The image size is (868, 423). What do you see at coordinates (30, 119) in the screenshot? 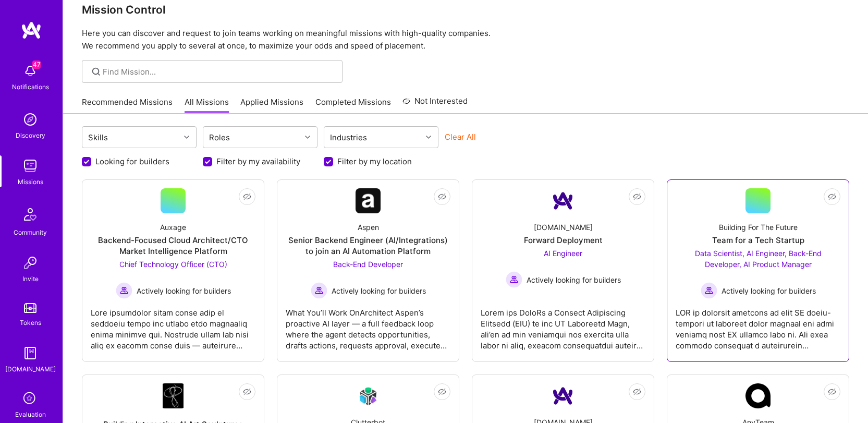
I see `img: discovery` at bounding box center [30, 119].